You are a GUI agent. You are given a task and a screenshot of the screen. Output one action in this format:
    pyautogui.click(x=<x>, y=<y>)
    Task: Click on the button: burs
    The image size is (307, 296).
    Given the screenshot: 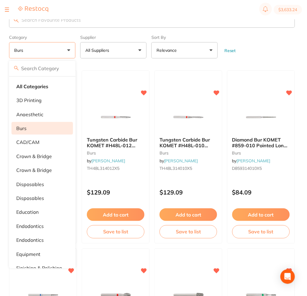 What is the action you would take?
    pyautogui.click(x=42, y=50)
    